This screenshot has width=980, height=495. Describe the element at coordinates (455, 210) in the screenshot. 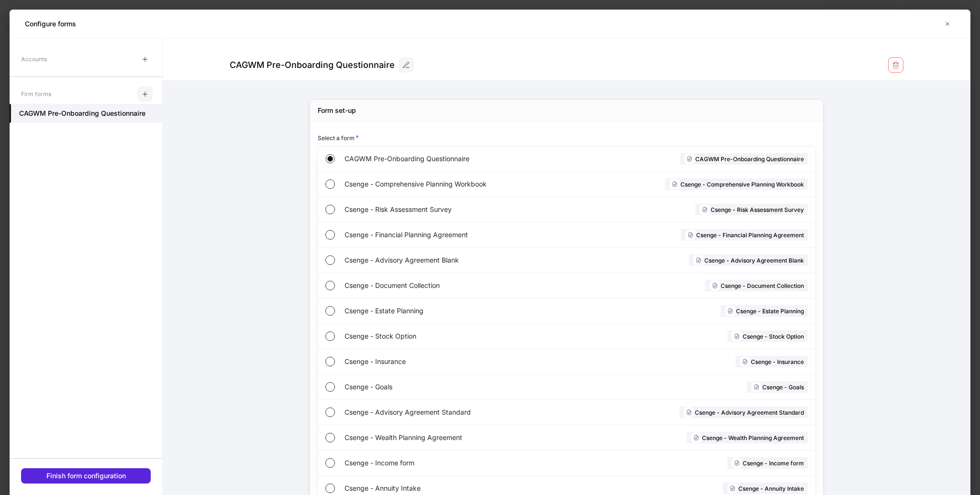

I see `span: Csenge - Risk Assessment Survey` at that location.